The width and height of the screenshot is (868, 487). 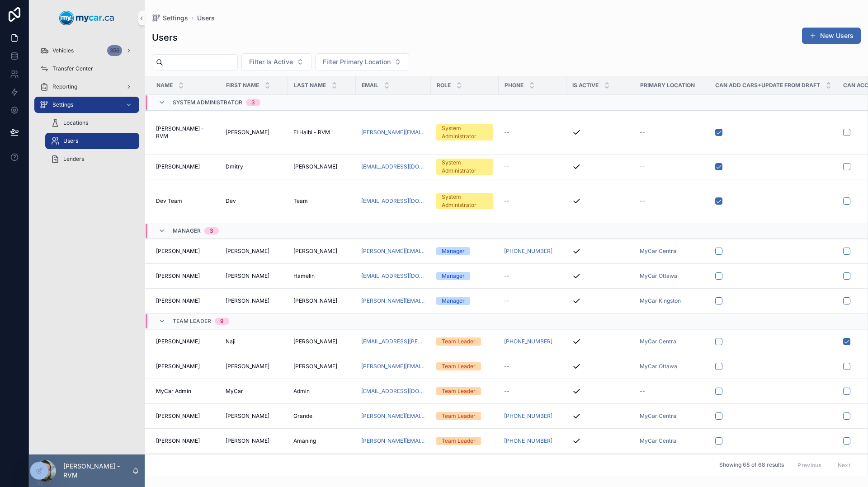 What do you see at coordinates (86, 51) in the screenshot?
I see `a: Vehicles356` at bounding box center [86, 51].